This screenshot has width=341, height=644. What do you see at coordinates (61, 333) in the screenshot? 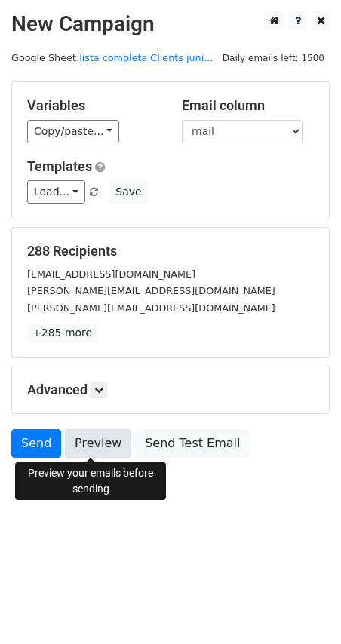
I see `a: +285 more` at bounding box center [61, 333].